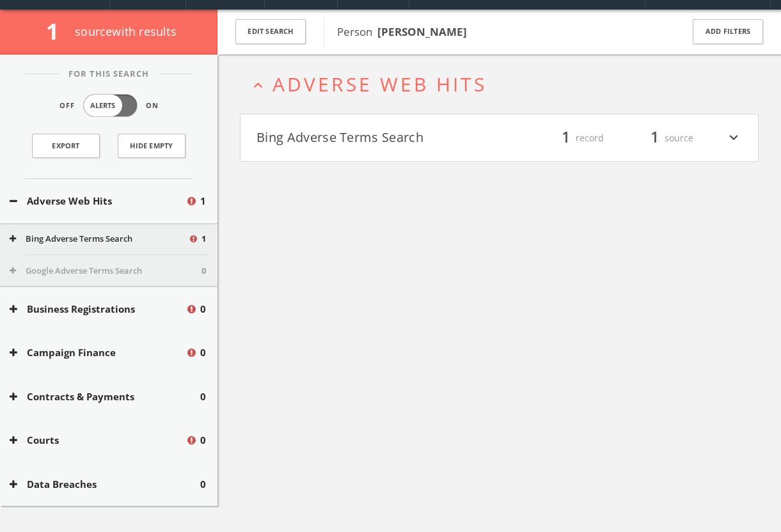 The height and width of the screenshot is (532, 781). What do you see at coordinates (565, 138) in the screenshot?
I see `div: record` at bounding box center [565, 138].